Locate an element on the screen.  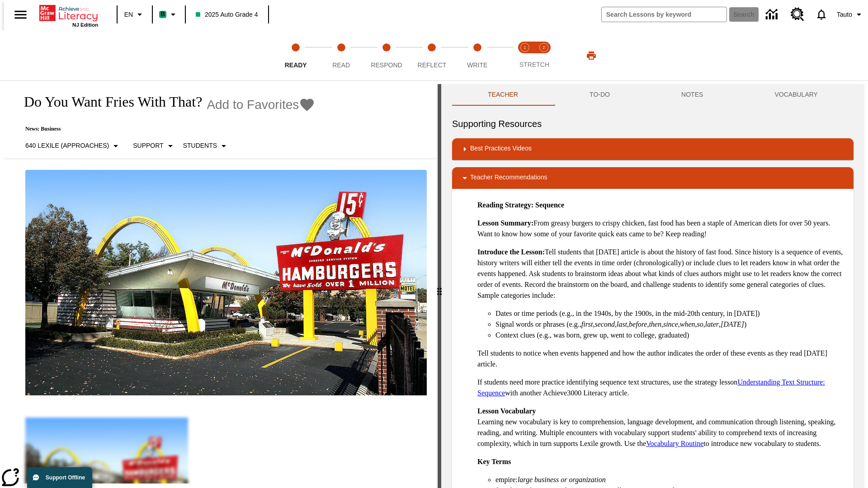
span: EN is located at coordinates (128, 14).